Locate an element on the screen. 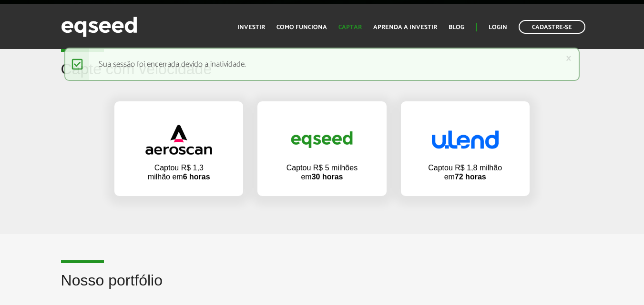 This screenshot has width=644, height=305. div: Sua sessão foi encerrada devido a inatividade. is located at coordinates (322, 64).